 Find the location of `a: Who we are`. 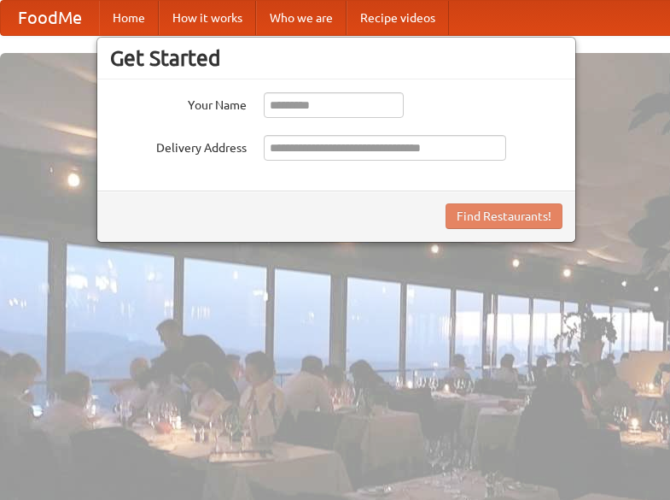

a: Who we are is located at coordinates (301, 18).